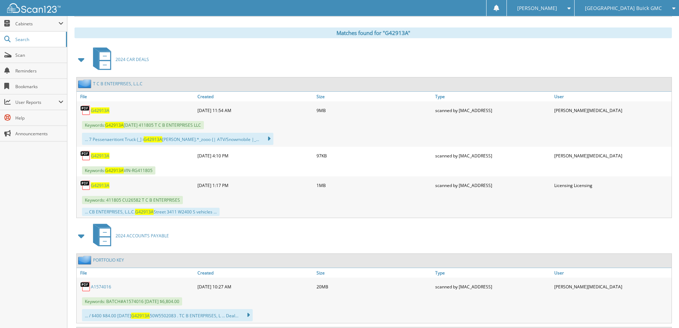 The width and height of the screenshot is (679, 328). Describe the element at coordinates (374, 155) in the screenshot. I see `div: 97KB` at that location.